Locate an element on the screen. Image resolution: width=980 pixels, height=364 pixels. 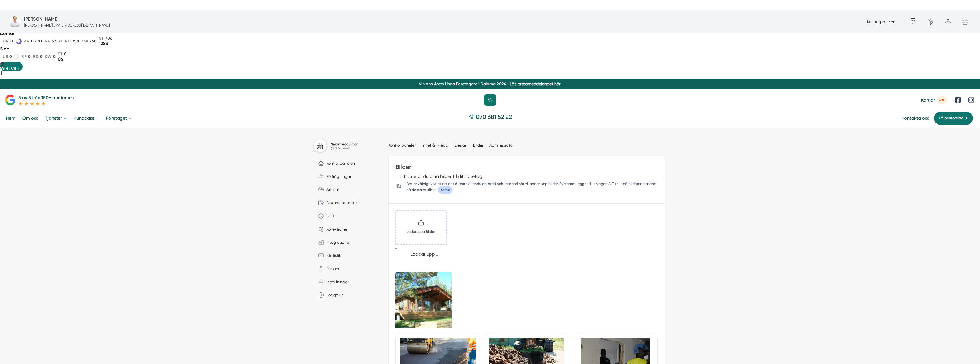
span: Integrationer is located at coordinates (337, 242).